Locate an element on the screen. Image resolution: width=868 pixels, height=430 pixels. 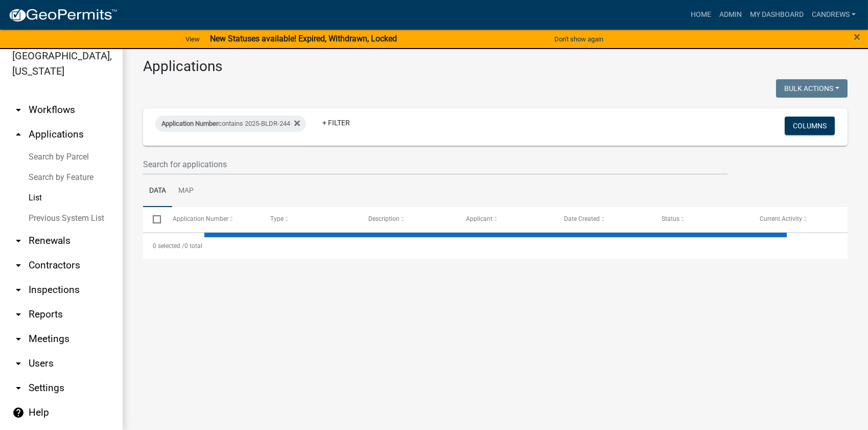
a: Map is located at coordinates (186, 192).